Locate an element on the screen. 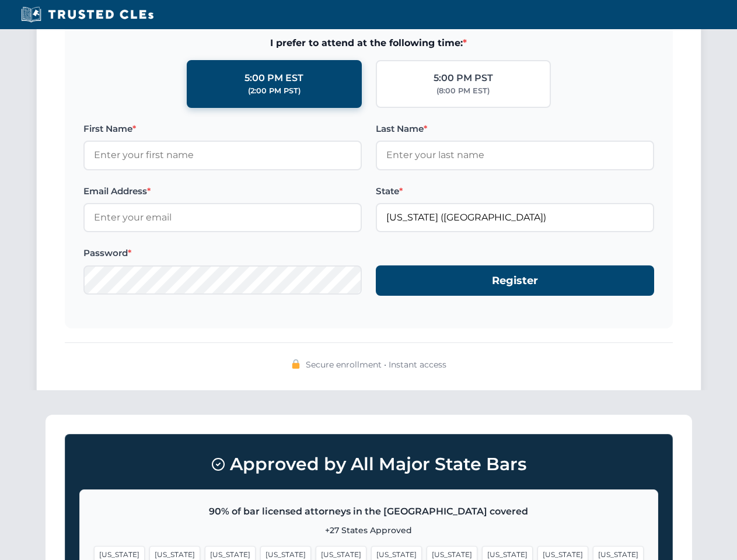 This screenshot has width=737, height=560. input: Enter your last name is located at coordinates (514, 155).